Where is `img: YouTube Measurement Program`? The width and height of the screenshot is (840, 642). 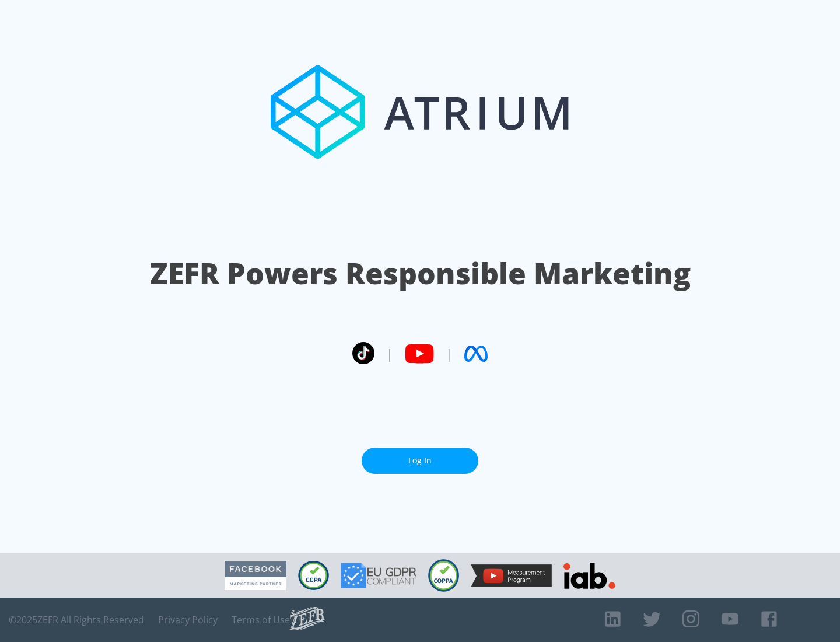
img: YouTube Measurement Program is located at coordinates (511, 575).